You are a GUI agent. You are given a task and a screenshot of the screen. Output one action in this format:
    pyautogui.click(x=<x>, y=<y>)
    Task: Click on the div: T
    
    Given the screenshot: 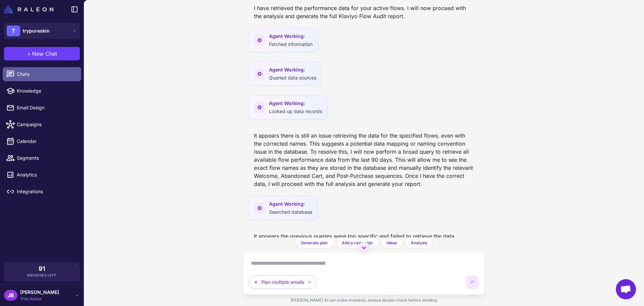 What is the action you would take?
    pyautogui.click(x=13, y=31)
    